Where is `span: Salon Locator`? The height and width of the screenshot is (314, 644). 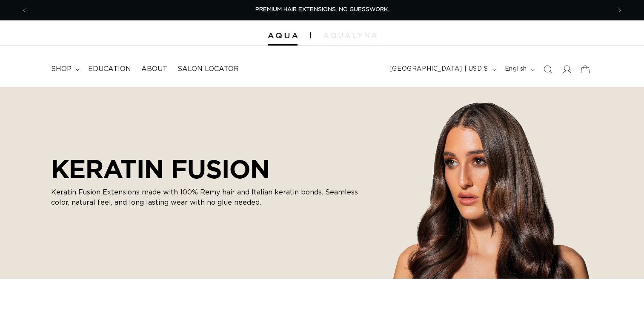 span: Salon Locator is located at coordinates (208, 69).